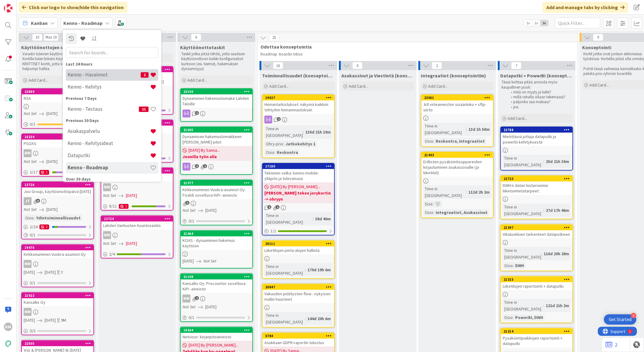 The height and width of the screenshot is (352, 644). What do you see at coordinates (318, 132) in the screenshot?
I see `div: 136d 21h 19m` at bounding box center [318, 132].